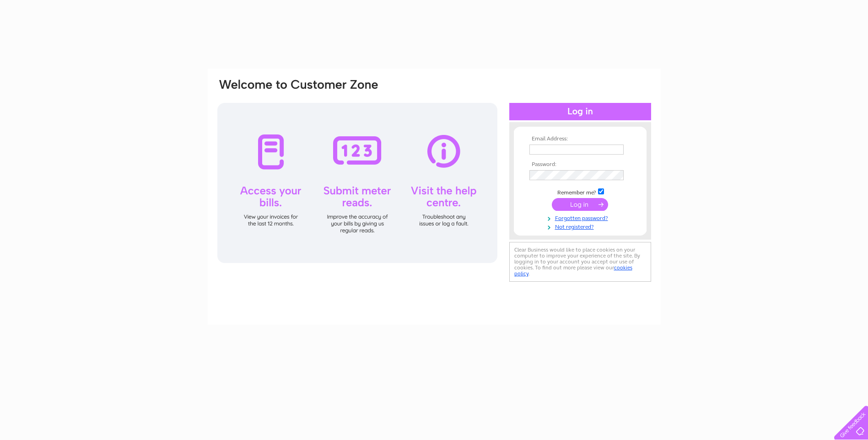 The height and width of the screenshot is (440, 868). I want to click on td: Remember me?, so click(580, 191).